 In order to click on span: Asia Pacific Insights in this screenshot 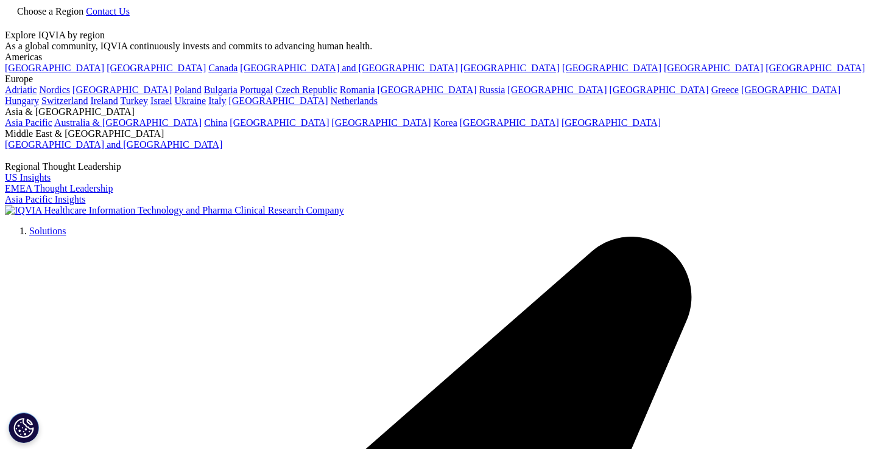, I will do `click(45, 199)`.